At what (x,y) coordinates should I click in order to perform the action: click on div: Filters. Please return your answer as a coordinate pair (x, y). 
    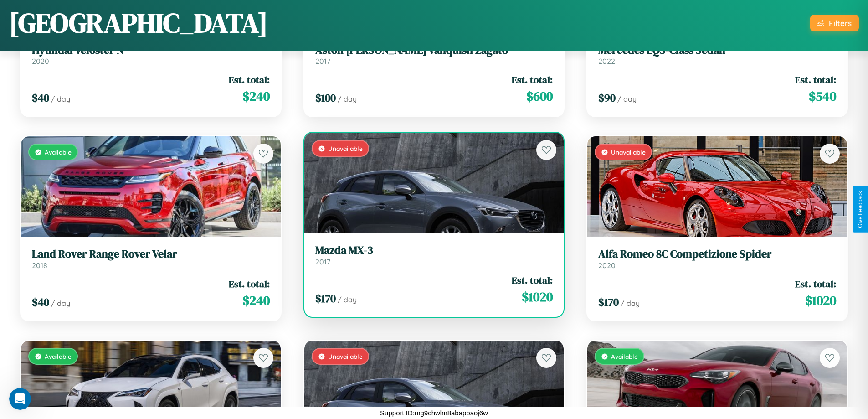
    Looking at the image, I should click on (840, 23).